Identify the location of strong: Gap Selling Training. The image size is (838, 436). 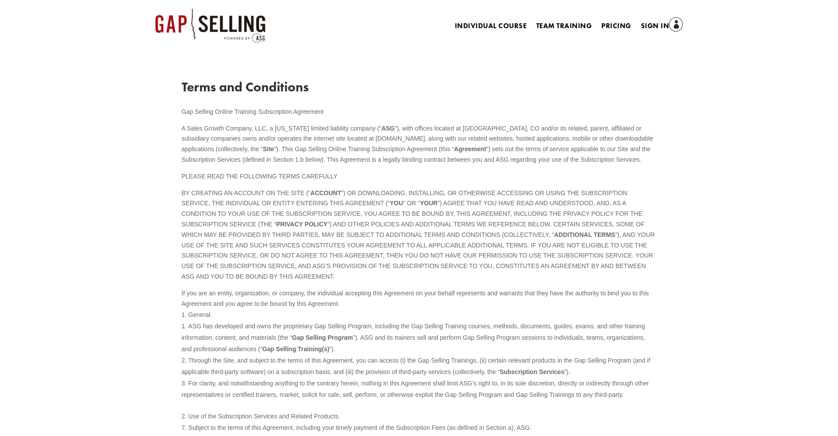
(292, 349).